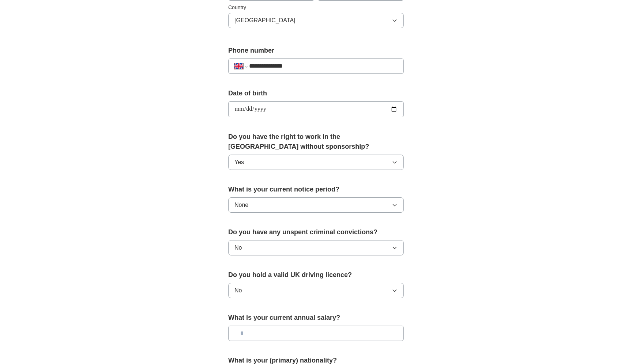  Describe the element at coordinates (316, 189) in the screenshot. I see `label: What is your current notice period?` at that location.